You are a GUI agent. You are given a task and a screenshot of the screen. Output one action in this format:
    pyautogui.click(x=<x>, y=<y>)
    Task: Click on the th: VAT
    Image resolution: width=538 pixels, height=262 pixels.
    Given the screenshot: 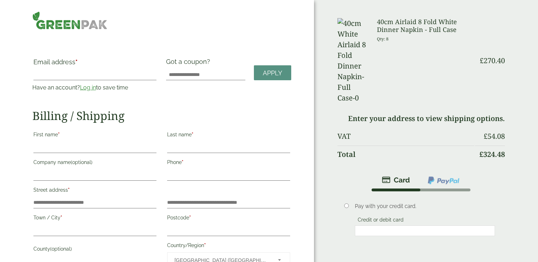 What is the action you would take?
    pyautogui.click(x=406, y=137)
    